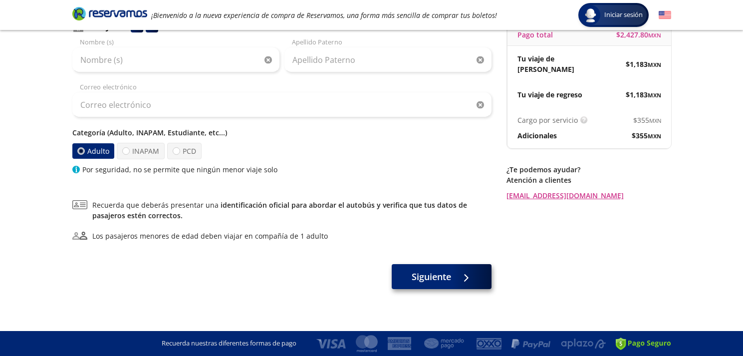 This screenshot has height=356, width=743. What do you see at coordinates (141, 151) in the screenshot?
I see `label: INAPAM` at bounding box center [141, 151].